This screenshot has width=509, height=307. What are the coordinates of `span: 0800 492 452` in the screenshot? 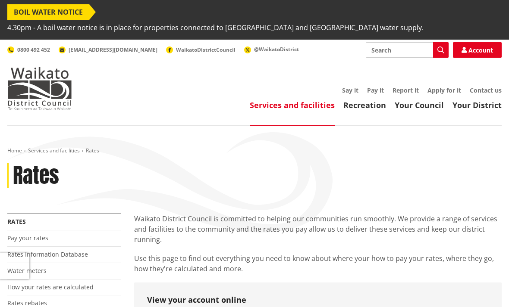 It's located at (34, 50).